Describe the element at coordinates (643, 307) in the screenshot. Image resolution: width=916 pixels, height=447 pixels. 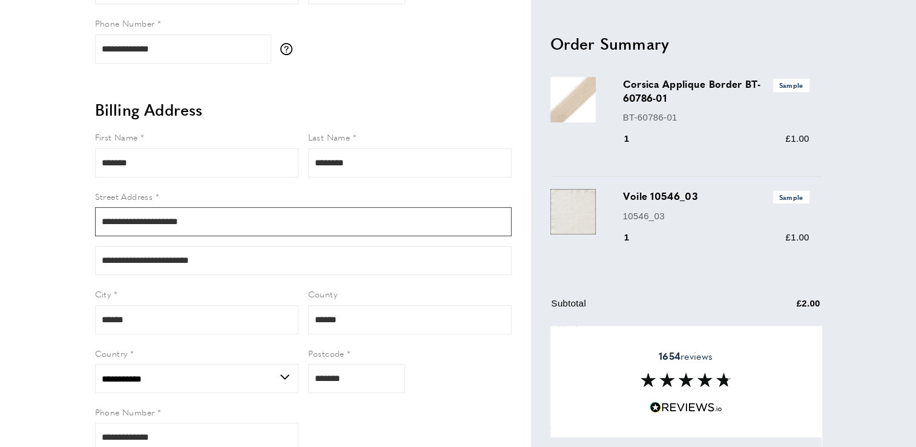
I see `td: Subtotal` at that location.